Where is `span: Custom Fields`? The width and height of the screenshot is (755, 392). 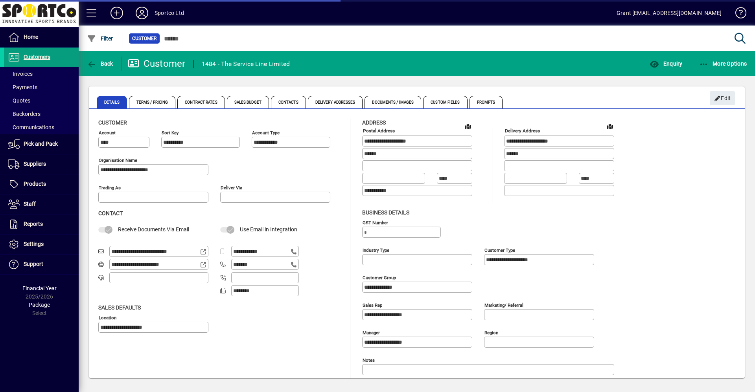 span: Custom Fields is located at coordinates (445, 102).